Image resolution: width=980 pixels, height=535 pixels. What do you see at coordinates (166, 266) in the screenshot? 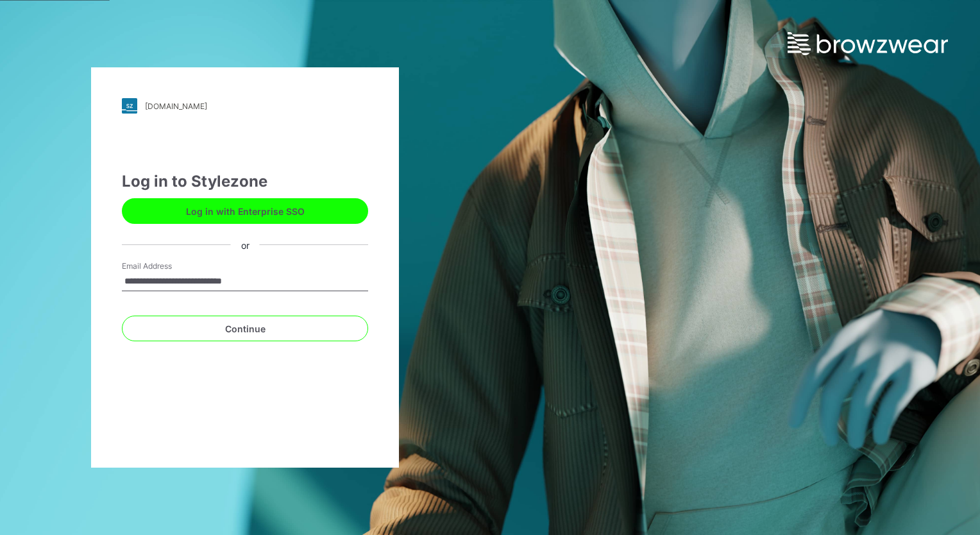
I see `label: Email Address` at bounding box center [166, 266].